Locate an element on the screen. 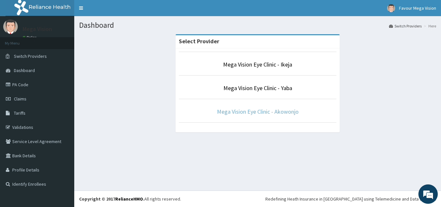 This screenshot has width=441, height=207. strong: Select Provider is located at coordinates (199, 41).